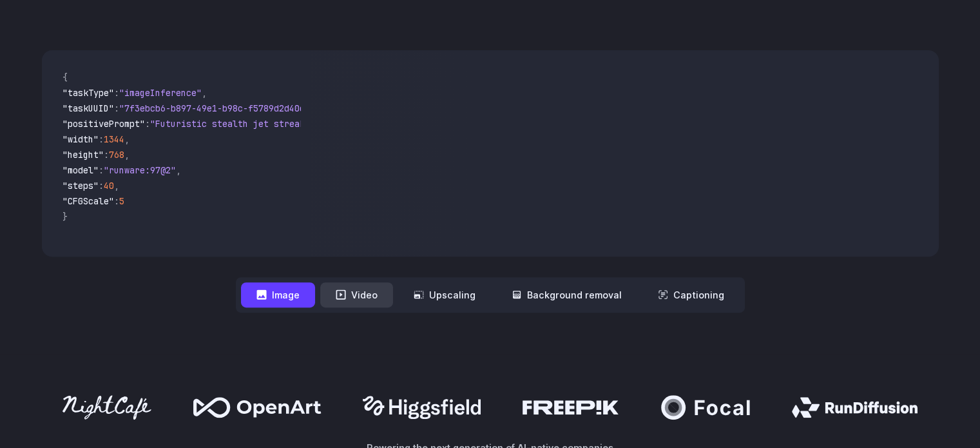 This screenshot has width=980, height=448. Describe the element at coordinates (140, 170) in the screenshot. I see `span: "runware:97@2"` at that location.